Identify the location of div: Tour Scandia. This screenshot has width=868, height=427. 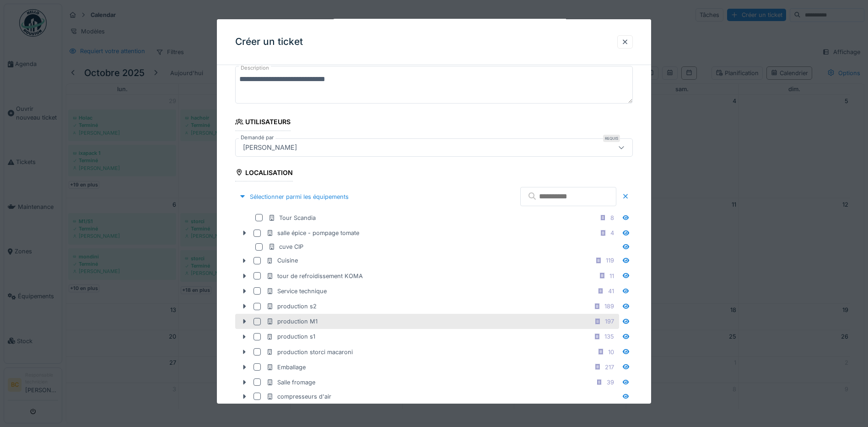
(292, 218).